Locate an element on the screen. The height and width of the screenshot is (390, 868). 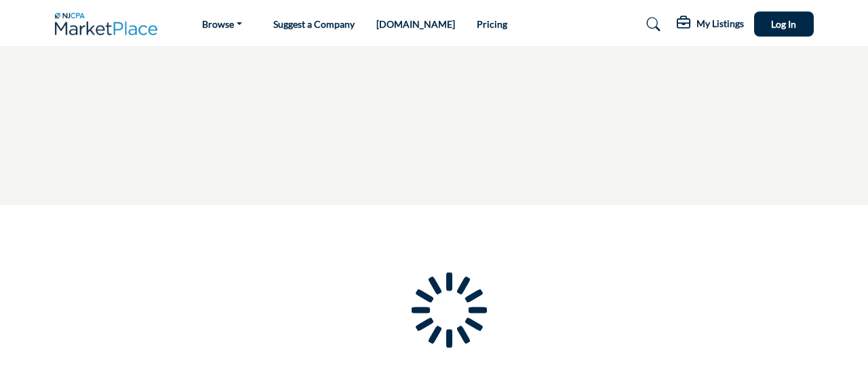
a: Suggest a Company is located at coordinates (314, 24).